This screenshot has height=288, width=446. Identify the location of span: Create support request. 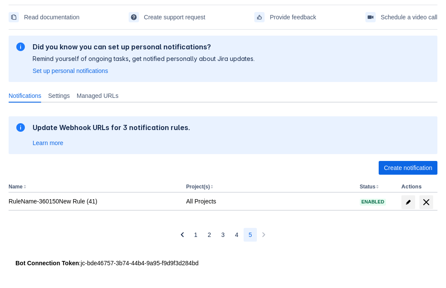
(175, 17).